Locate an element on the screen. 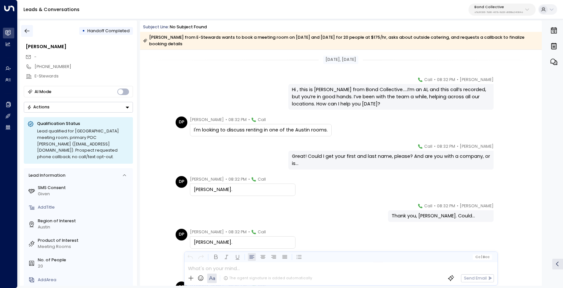 The height and width of the screenshot is (288, 563). div: Austin is located at coordinates (84, 227).